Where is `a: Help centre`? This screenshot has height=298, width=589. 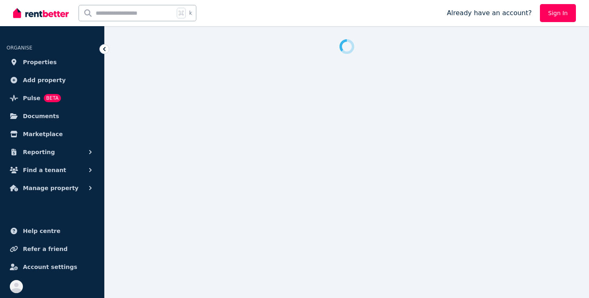 a: Help centre is located at coordinates (52, 231).